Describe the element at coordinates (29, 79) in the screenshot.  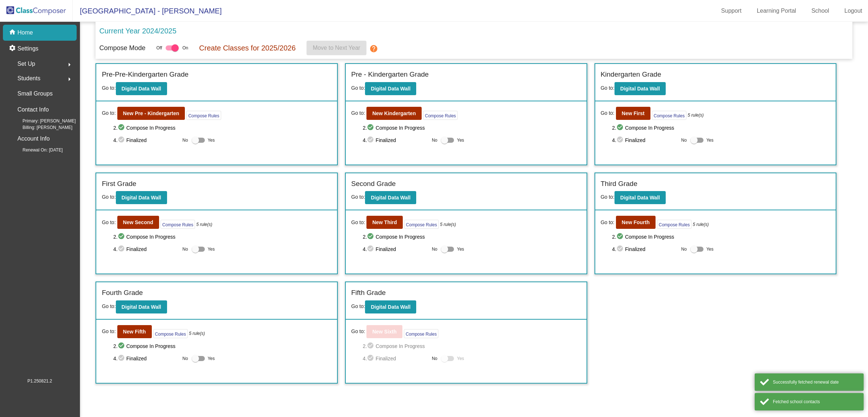
I see `span: Students` at that location.